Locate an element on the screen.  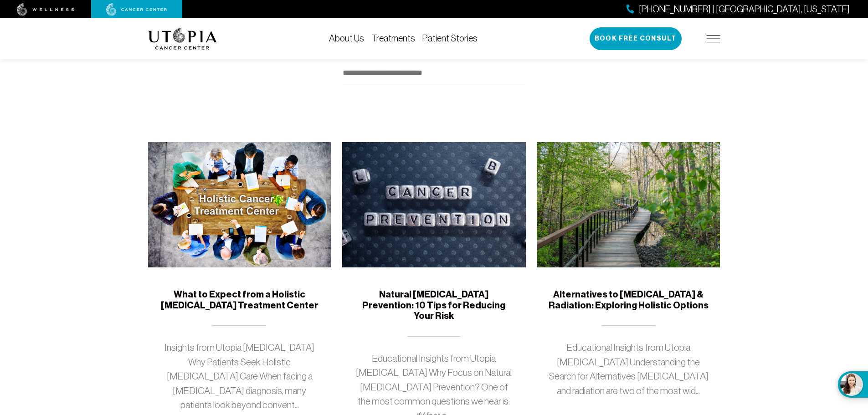
a: About Us is located at coordinates (346, 38).